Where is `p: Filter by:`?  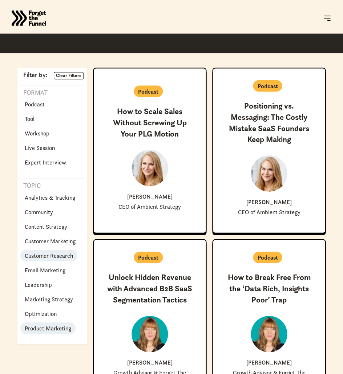 p: Filter by: is located at coordinates (34, 75).